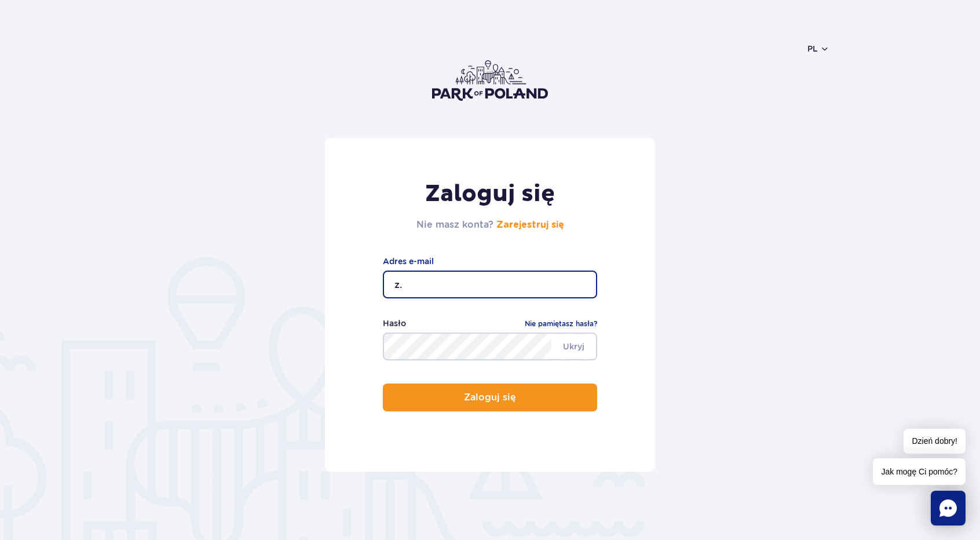 The image size is (980, 540). What do you see at coordinates (490, 397) in the screenshot?
I see `p: Zaloguj się` at bounding box center [490, 397].